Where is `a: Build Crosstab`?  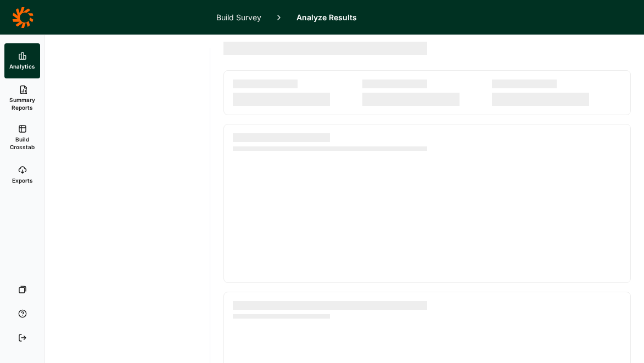 a: Build Crosstab is located at coordinates (22, 138).